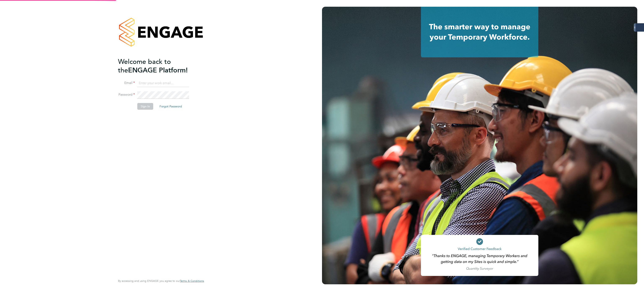 Image resolution: width=644 pixels, height=291 pixels. Describe the element at coordinates (192, 281) in the screenshot. I see `span: Terms & Conditions` at that location.